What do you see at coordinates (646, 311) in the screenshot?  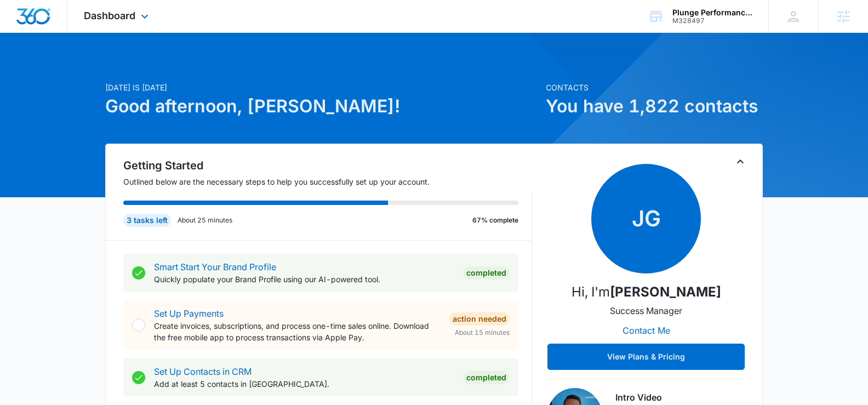 I see `p: Success Manager` at bounding box center [646, 311].